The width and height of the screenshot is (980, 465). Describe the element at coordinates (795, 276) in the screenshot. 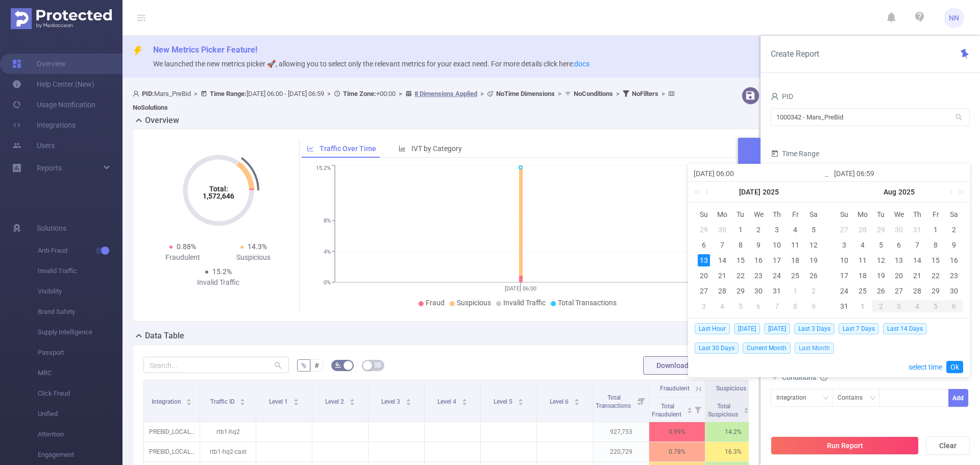

I see `td: July 25, 2025` at that location.